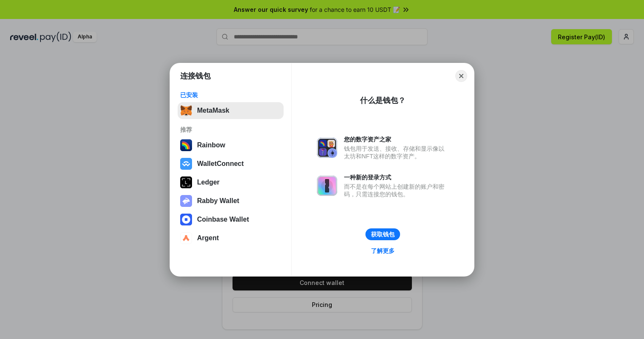 The height and width of the screenshot is (339, 644). Describe the element at coordinates (220, 164) in the screenshot. I see `div: WalletConnect` at that location.